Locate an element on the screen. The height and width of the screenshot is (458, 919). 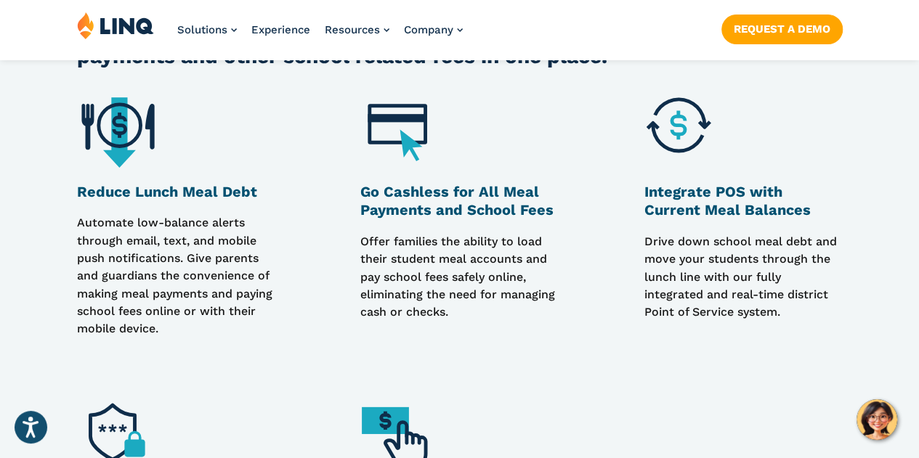
span: Experience is located at coordinates (280, 30).